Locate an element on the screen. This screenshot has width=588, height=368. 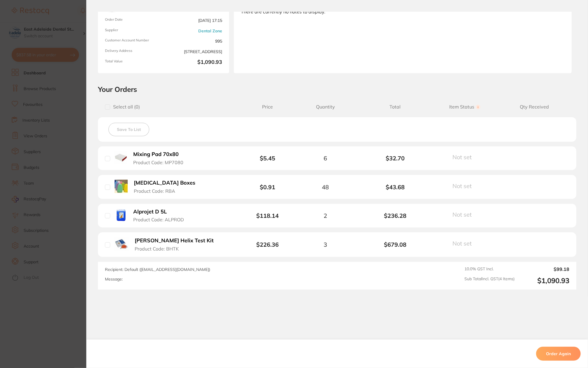
span: Delivery Address is located at coordinates (133, 52).